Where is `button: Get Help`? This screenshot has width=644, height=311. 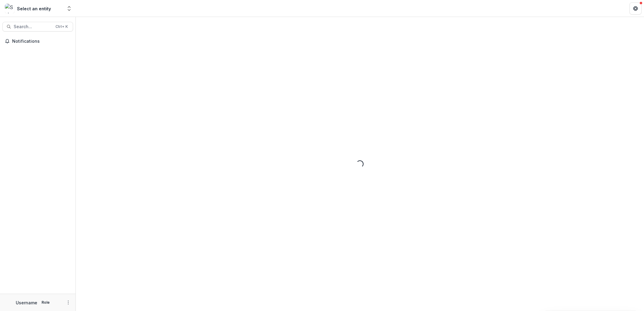
button: Get Help is located at coordinates (635, 8).